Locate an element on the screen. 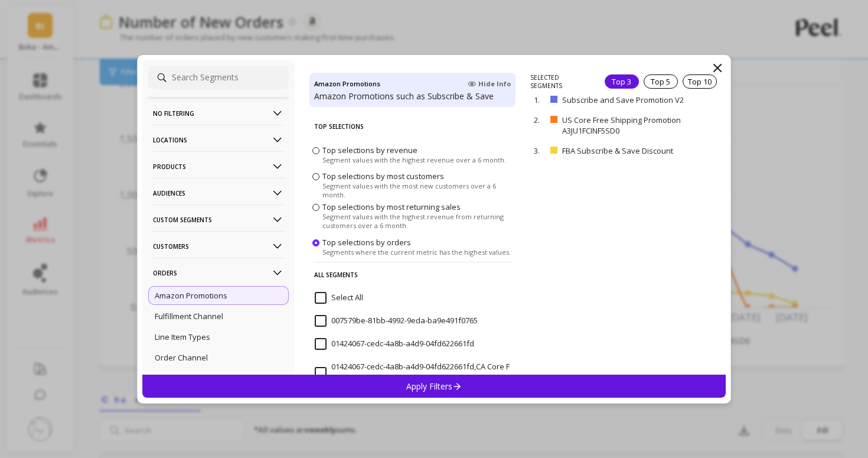 The width and height of the screenshot is (868, 458). div: Top 10 is located at coordinates (700, 82).